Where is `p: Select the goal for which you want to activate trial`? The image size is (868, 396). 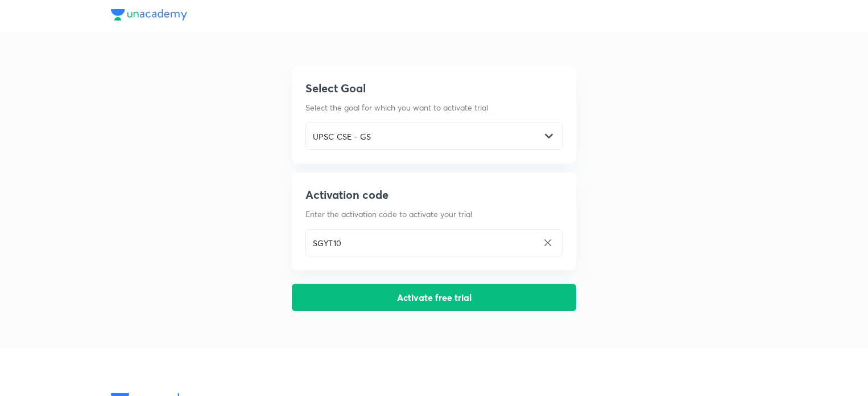 p: Select the goal for which you want to activate trial is located at coordinates (434, 107).